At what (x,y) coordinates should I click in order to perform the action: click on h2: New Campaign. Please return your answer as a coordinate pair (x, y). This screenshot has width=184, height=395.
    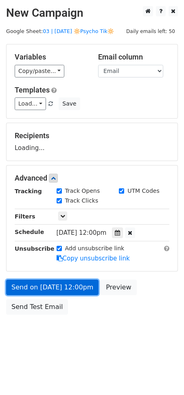
    Looking at the image, I should click on (92, 13).